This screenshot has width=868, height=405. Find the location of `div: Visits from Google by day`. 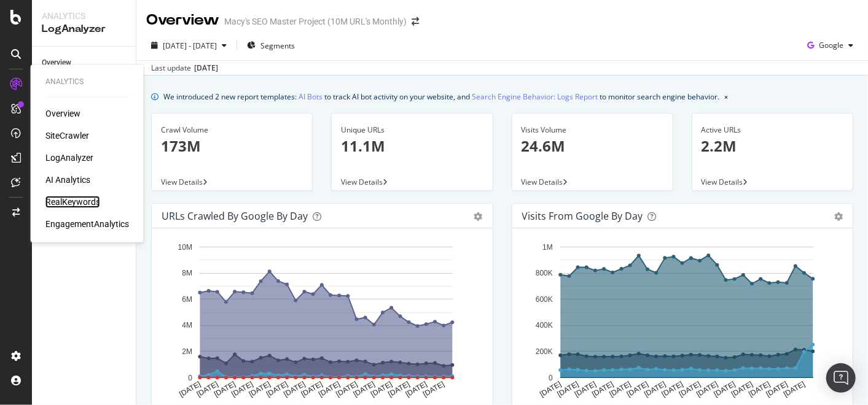

div: Visits from Google by day is located at coordinates (582, 216).